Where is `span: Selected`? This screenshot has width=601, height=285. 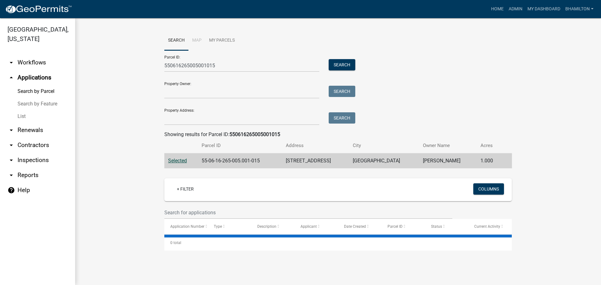
span: Selected is located at coordinates (177, 161).